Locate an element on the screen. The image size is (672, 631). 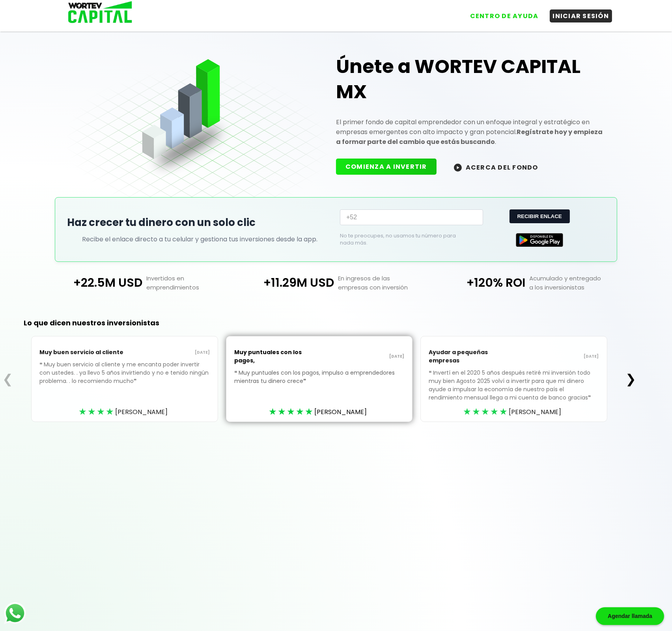
button: INICIAR SESIÓN is located at coordinates (581, 16).